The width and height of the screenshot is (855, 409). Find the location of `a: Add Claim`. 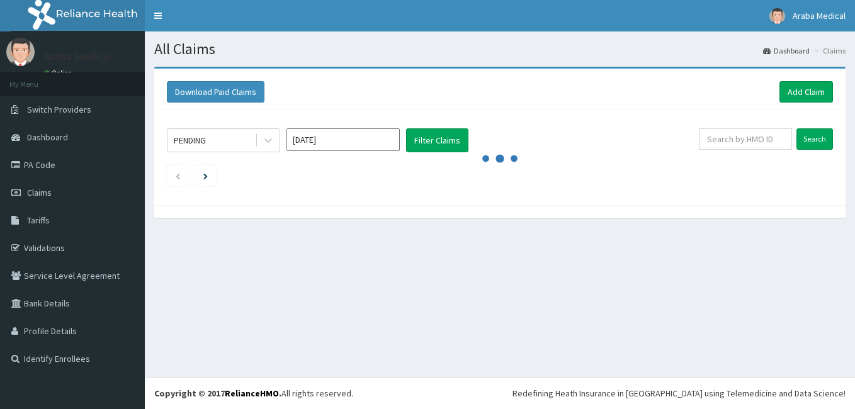

a: Add Claim is located at coordinates (806, 92).